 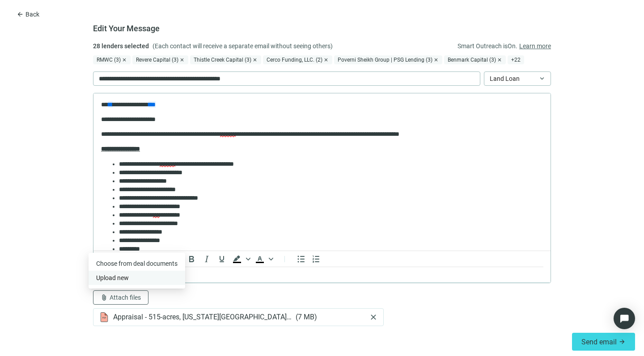 What do you see at coordinates (32, 14) in the screenshot?
I see `span: Back` at bounding box center [32, 14].